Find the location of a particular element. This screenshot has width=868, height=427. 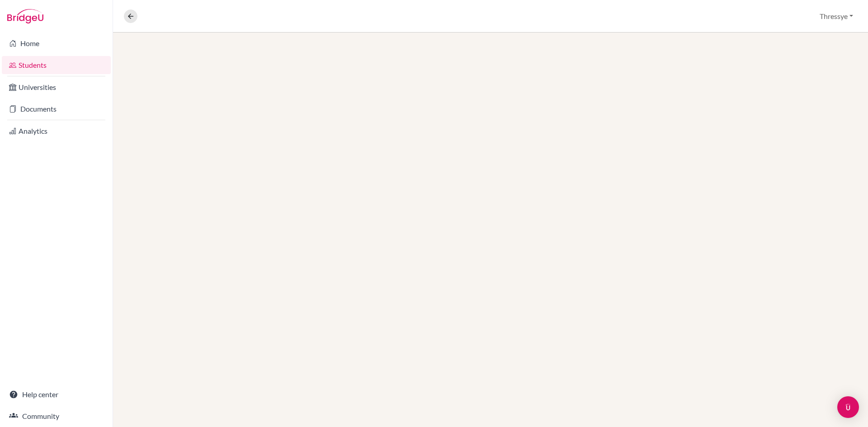

button: Thressye is located at coordinates (837, 16).